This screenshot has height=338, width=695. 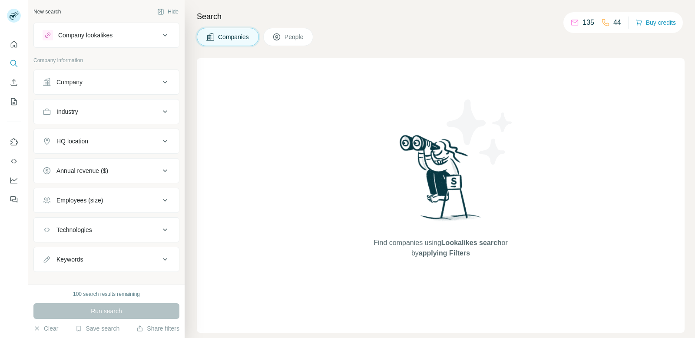 What do you see at coordinates (67, 112) in the screenshot?
I see `div: Industry` at bounding box center [67, 112].